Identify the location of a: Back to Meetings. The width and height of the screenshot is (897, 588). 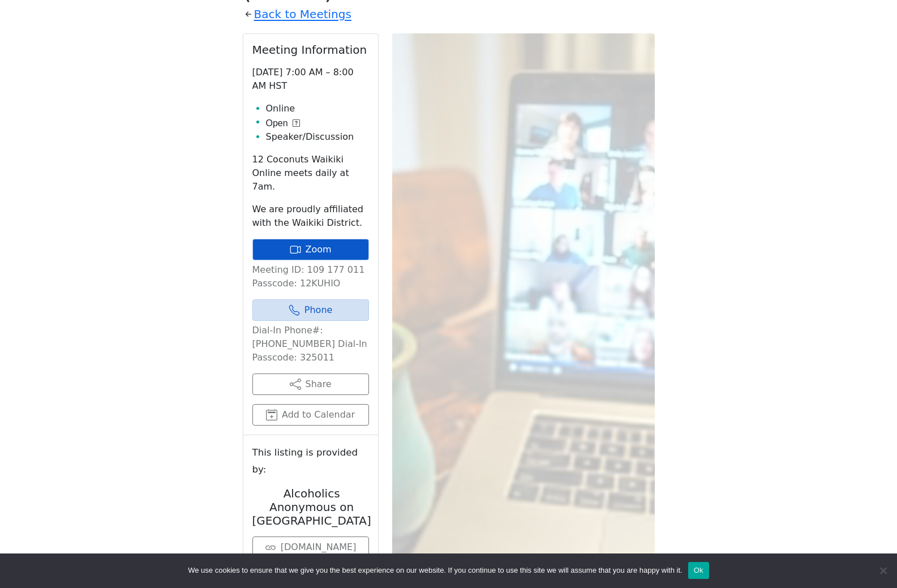
(303, 14).